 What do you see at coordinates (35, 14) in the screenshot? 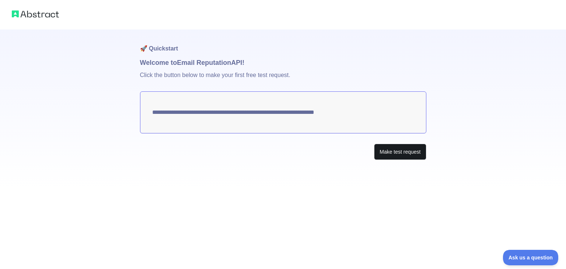
I see `img: Abstract logo` at bounding box center [35, 14].